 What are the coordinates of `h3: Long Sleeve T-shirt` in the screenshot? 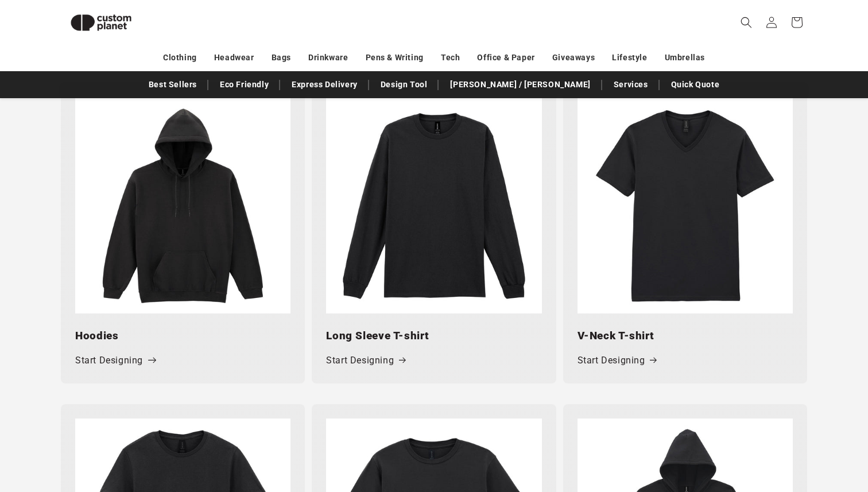 It's located at (433, 336).